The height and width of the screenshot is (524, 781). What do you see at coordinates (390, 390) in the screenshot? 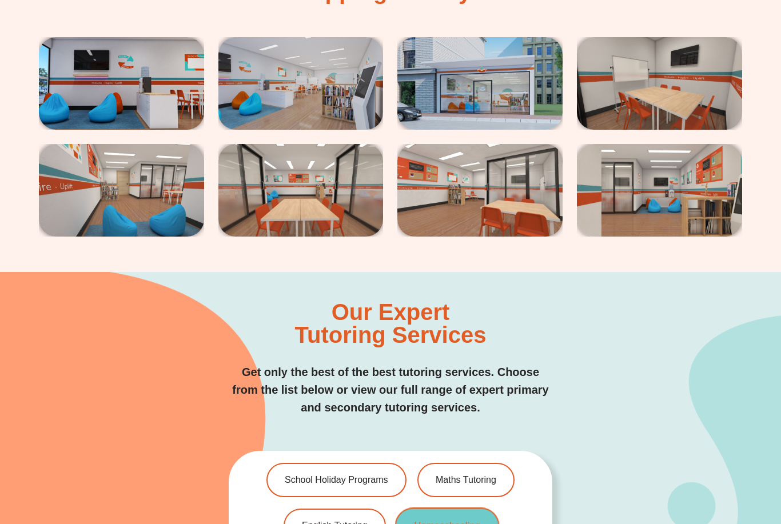
I see `p: Get only the best of the best tutoring services. Choose from the list below or view our full rang...` at bounding box center [390, 390].